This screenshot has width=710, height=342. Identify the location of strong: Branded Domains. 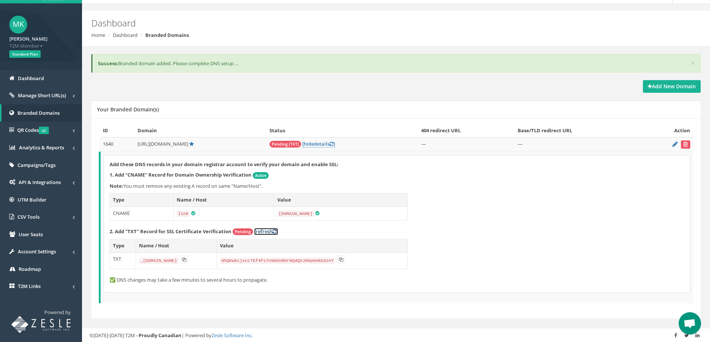
(167, 35).